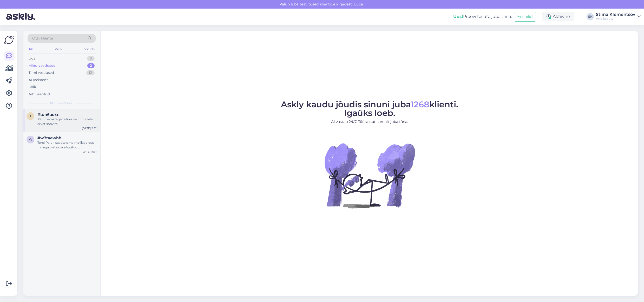  Describe the element at coordinates (42, 66) in the screenshot. I see `div: Minu vestlused` at that location.